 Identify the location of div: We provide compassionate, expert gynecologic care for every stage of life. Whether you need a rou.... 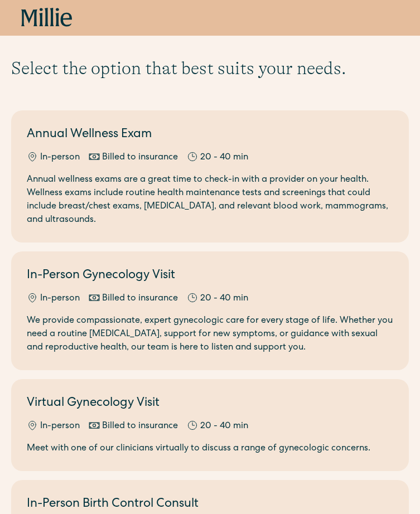
(210, 335).